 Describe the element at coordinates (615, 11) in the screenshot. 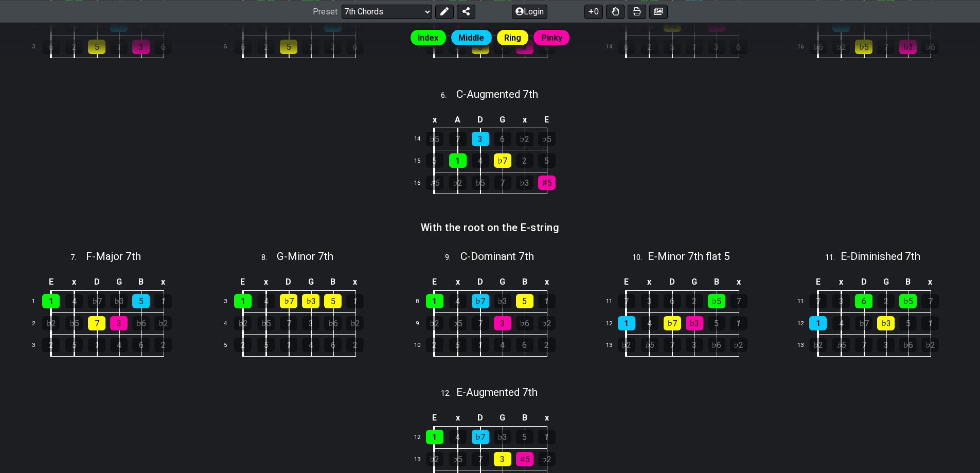

I see `button: Toggle Dexterity for all fretkits` at that location.